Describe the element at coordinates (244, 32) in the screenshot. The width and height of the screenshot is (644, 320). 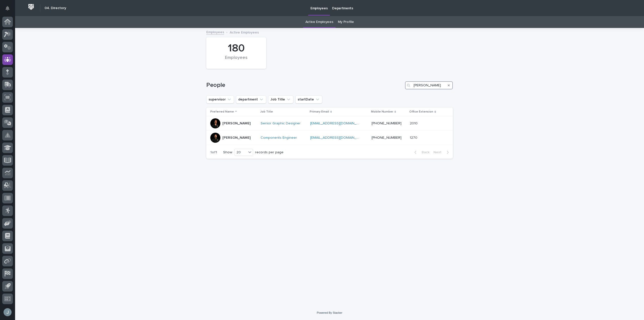
I see `p: Active Employees` at that location.